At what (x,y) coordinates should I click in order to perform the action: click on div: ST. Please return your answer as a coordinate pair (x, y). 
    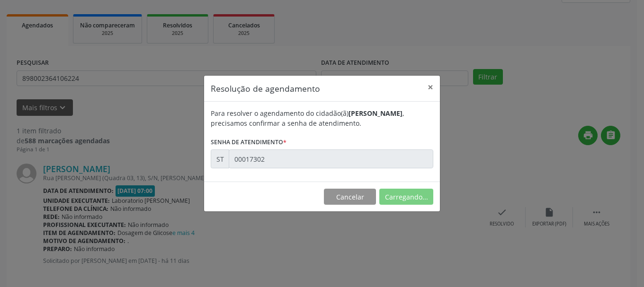
    Looking at the image, I should click on (220, 159).